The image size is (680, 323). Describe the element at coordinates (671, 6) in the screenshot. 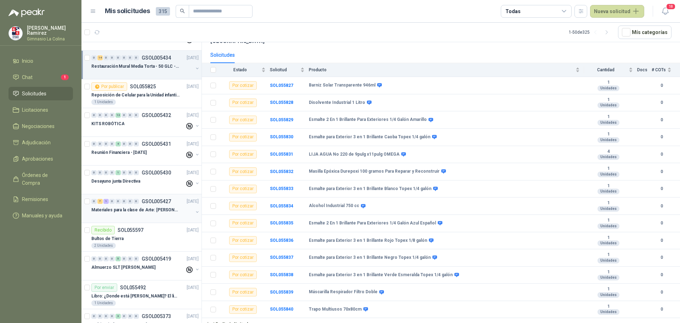

I see `span: 18` at that location.